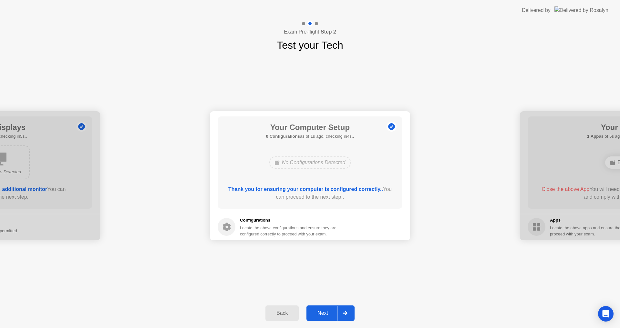 This screenshot has width=620, height=328. What do you see at coordinates (606, 314) in the screenshot?
I see `div: Open Intercom Messenger` at bounding box center [606, 314].